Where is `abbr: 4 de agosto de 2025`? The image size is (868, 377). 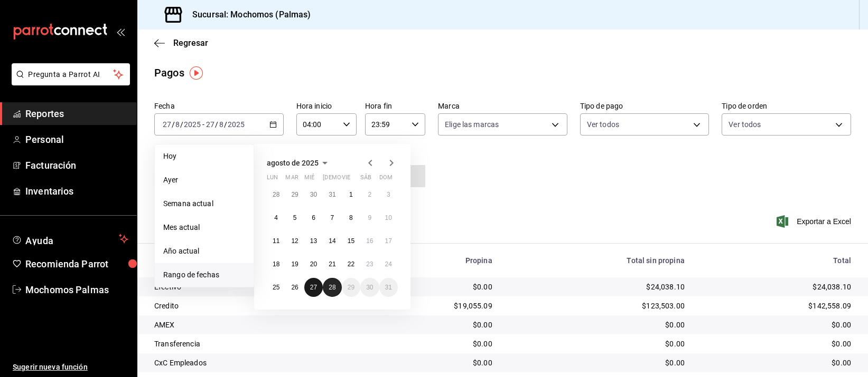 abbr: 4 de agosto de 2025 is located at coordinates (276, 218).